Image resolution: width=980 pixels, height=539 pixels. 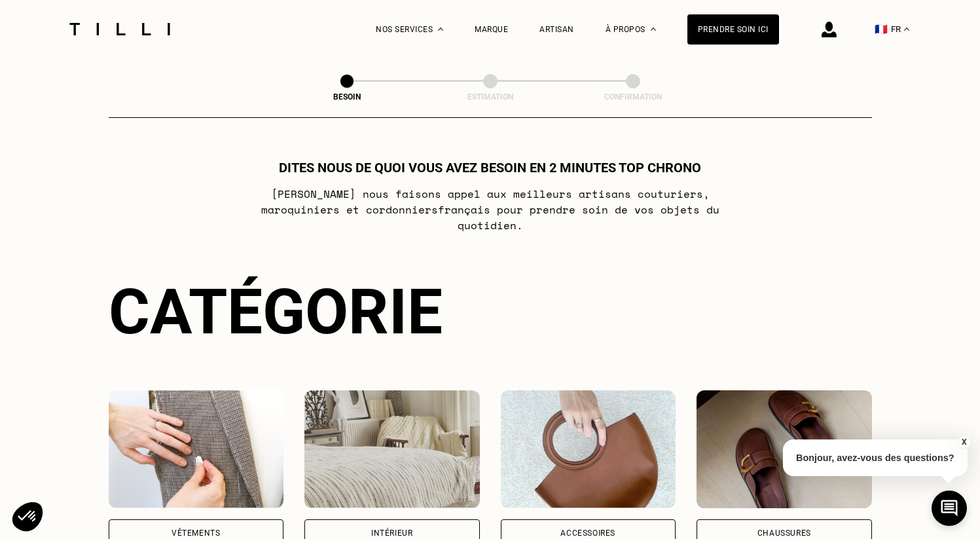 What do you see at coordinates (633, 96) in the screenshot?
I see `div: Confirmation` at bounding box center [633, 96].